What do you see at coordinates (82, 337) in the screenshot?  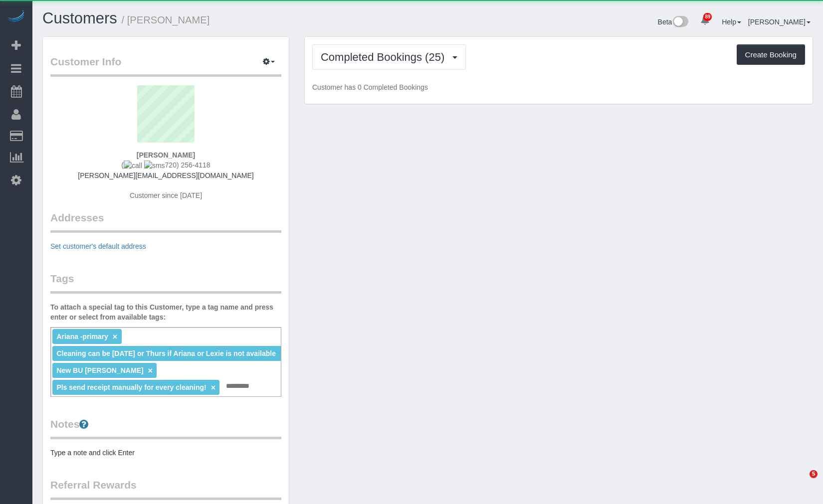 I see `span: Ariana -primary` at bounding box center [82, 337].